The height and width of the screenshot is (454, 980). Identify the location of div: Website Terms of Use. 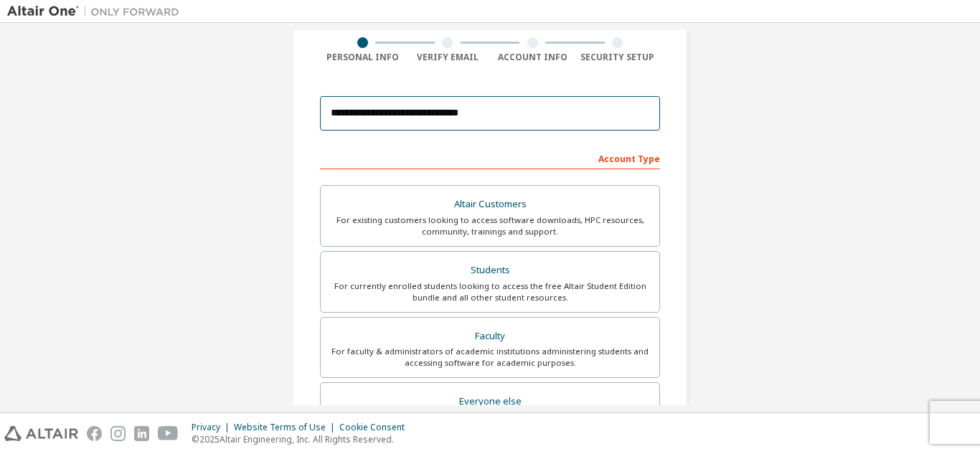
(286, 427).